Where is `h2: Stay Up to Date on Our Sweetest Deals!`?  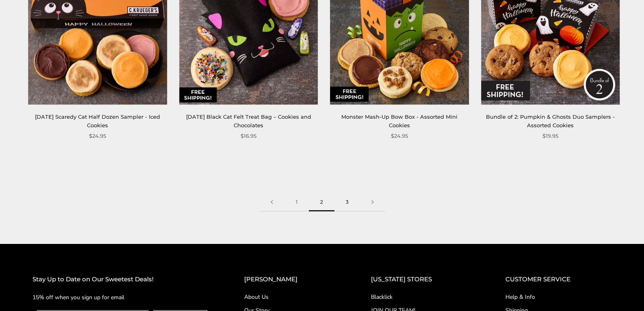
h2: Stay Up to Date on Our Sweetest Deals! is located at coordinates (122, 279).